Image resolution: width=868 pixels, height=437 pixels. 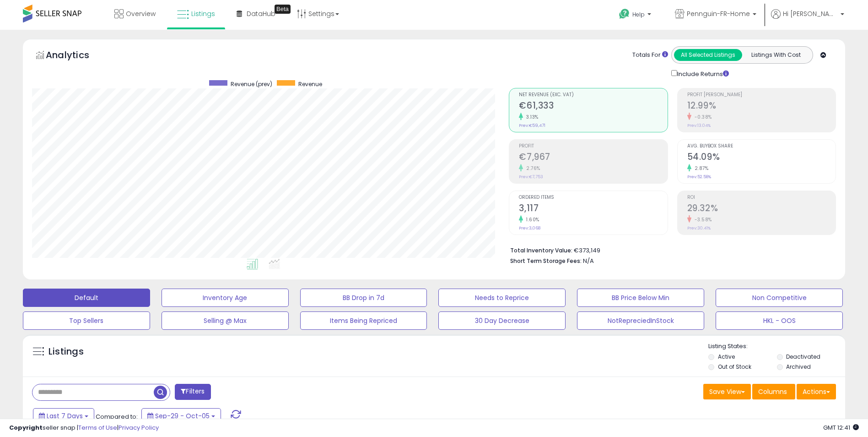 I want to click on button: Last 7 Days, so click(x=64, y=416).